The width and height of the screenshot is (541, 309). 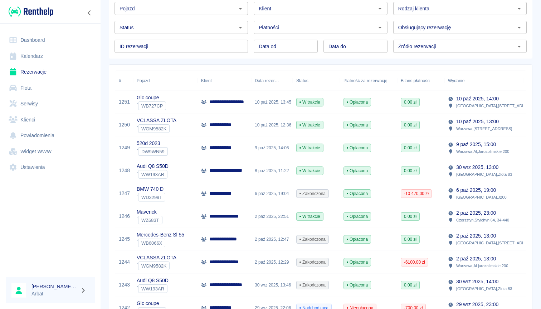 I want to click on button: Sort, so click(x=469, y=81).